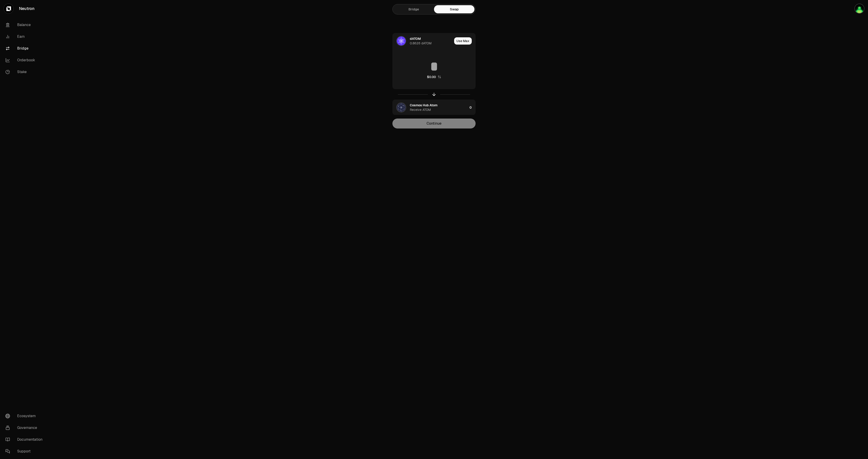  I want to click on img: dATOM Logo, so click(401, 41).